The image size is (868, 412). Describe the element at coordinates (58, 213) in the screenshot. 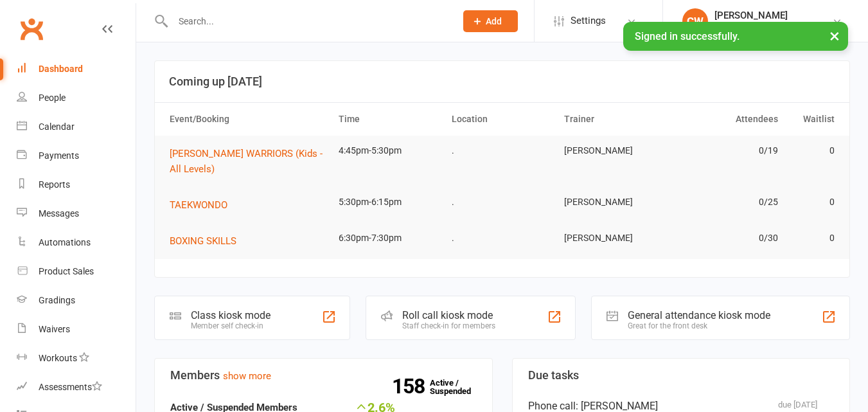

I see `div: Messages` at that location.